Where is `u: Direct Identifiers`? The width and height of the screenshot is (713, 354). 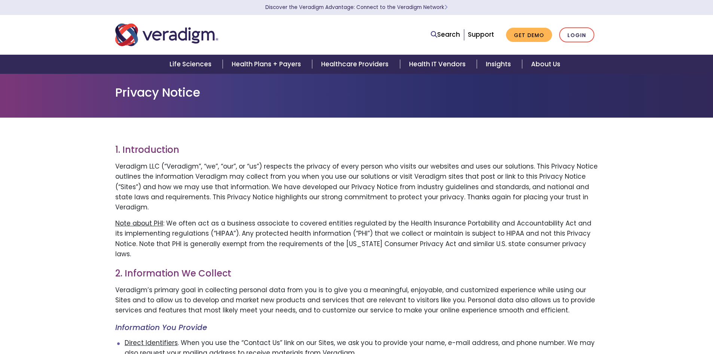
u: Direct Identifiers is located at coordinates (151, 343).